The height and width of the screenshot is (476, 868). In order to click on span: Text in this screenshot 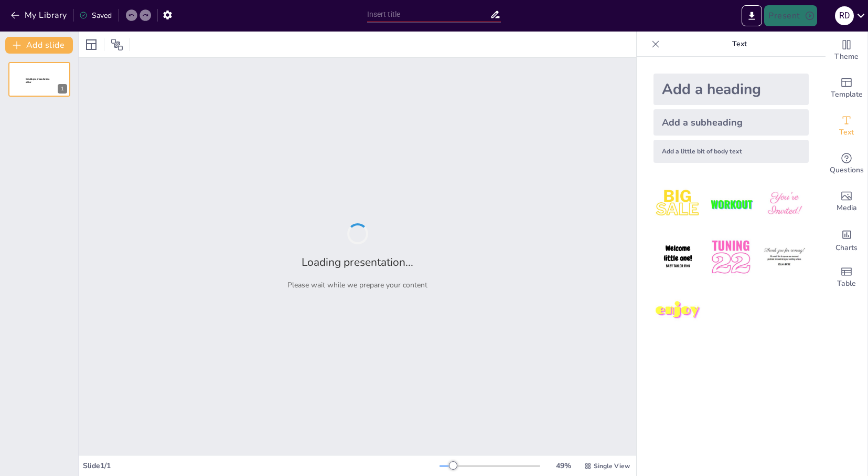, I will do `click(847, 132)`.